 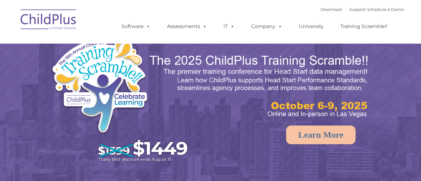 I want to click on a: Learn More, so click(x=321, y=135).